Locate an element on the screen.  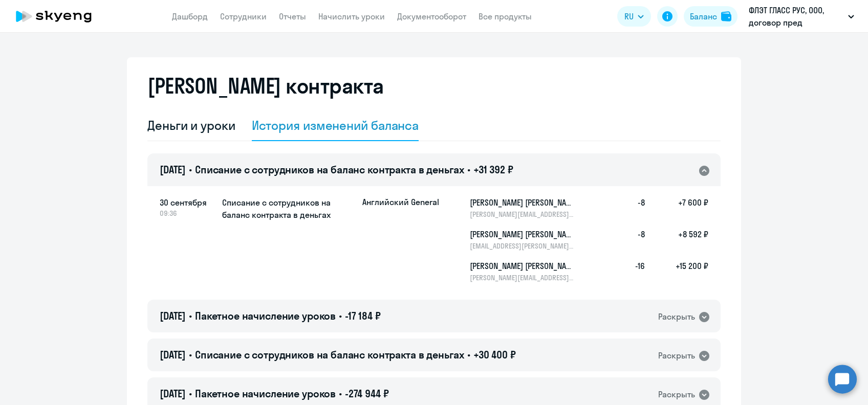
a: Отчеты is located at coordinates (292, 16).